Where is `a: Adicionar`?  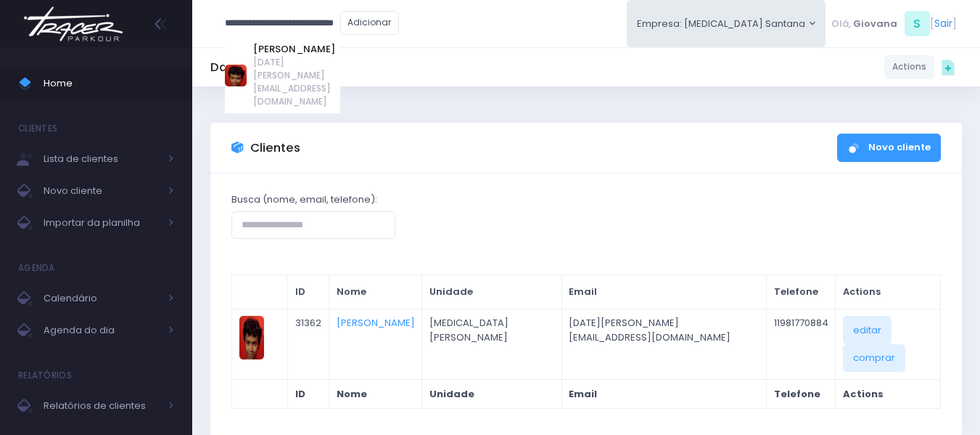
a: Adicionar is located at coordinates (370, 23).